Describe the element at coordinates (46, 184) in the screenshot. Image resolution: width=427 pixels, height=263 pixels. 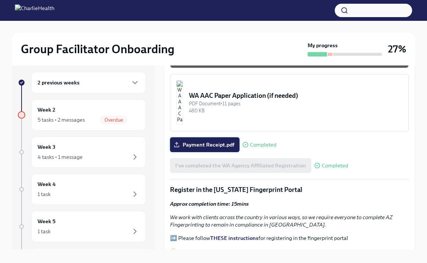
I see `h6: Week 4` at that location.